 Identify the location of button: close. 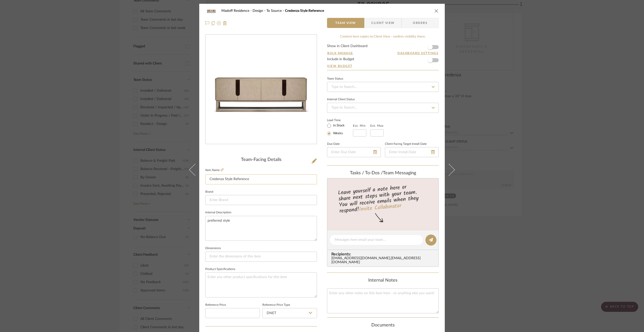
(436, 11).